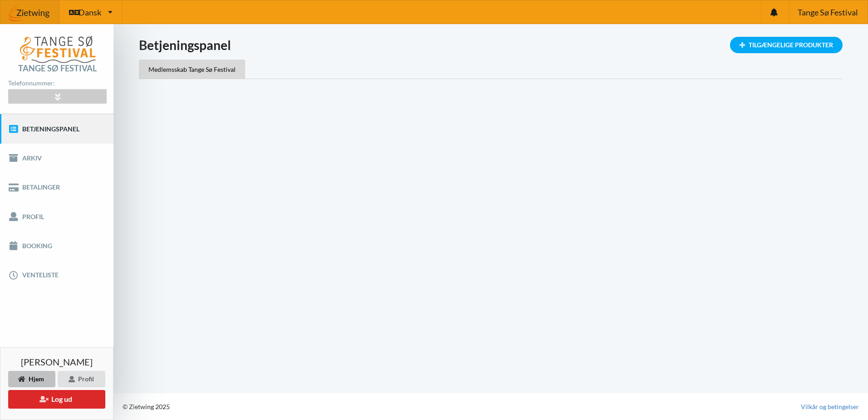 This screenshot has height=420, width=868. What do you see at coordinates (57, 49) in the screenshot?
I see `img: logo` at bounding box center [57, 49].